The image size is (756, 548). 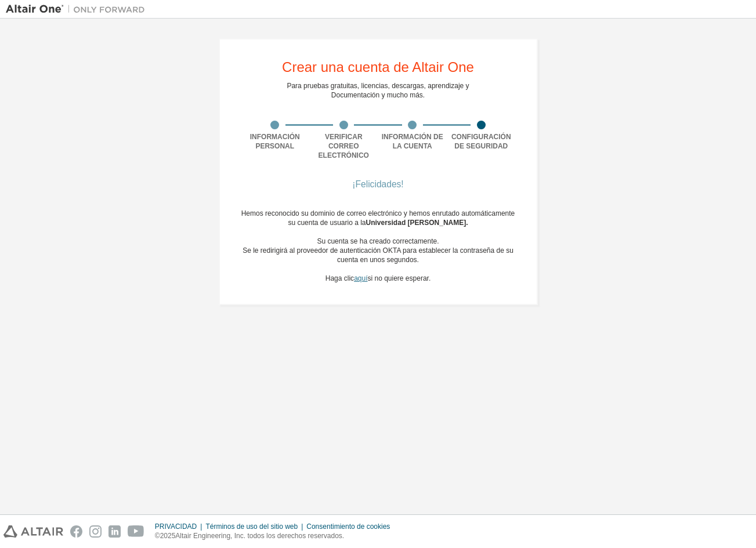 I want to click on div: CONFIGURACIÓN DE SEGURIDAD, so click(x=481, y=142).